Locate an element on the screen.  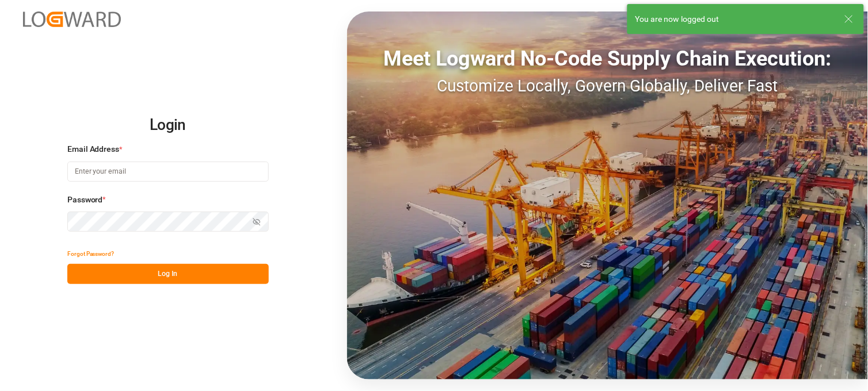
h2: Login is located at coordinates (168, 125).